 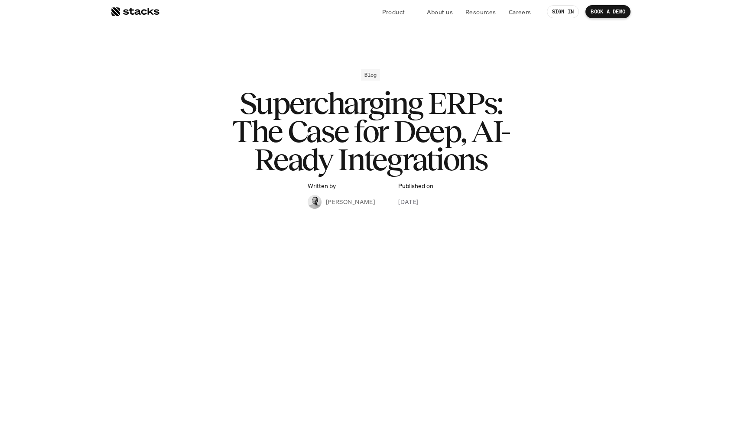 What do you see at coordinates (371, 131) in the screenshot?
I see `h1: Supercharging ERPs: The Case for Deep, AI-Ready Integrations` at bounding box center [371, 131].